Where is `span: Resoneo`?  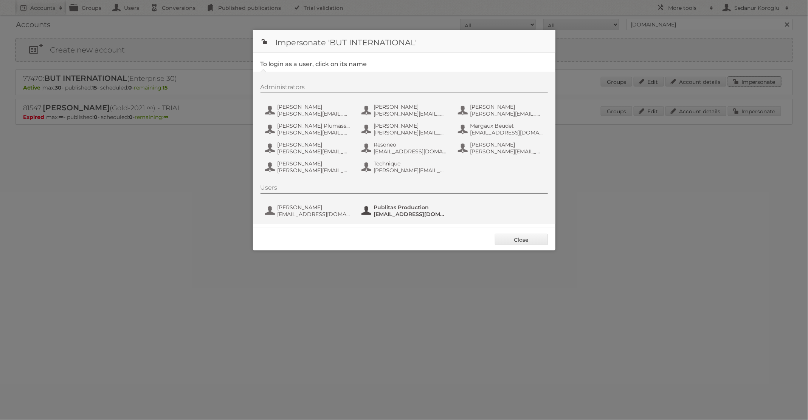
span: Resoneo is located at coordinates (411, 145).